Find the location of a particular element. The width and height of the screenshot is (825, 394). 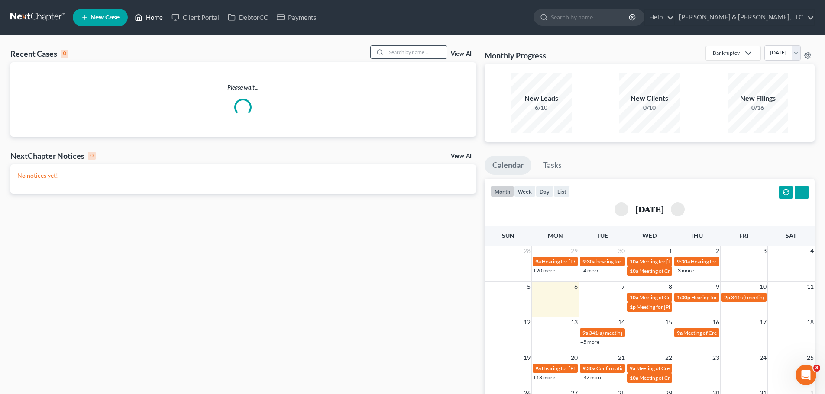

a: Client Portal is located at coordinates (195, 17).